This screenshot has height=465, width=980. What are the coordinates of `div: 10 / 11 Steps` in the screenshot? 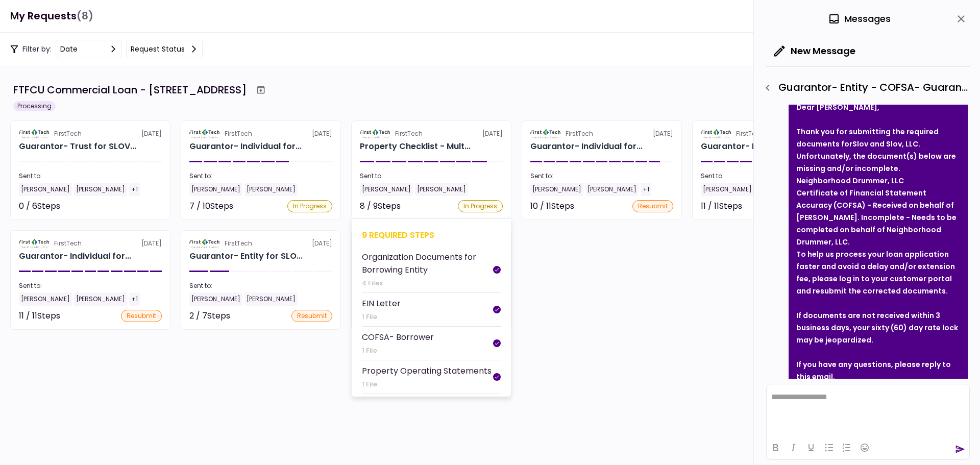 It's located at (552, 206).